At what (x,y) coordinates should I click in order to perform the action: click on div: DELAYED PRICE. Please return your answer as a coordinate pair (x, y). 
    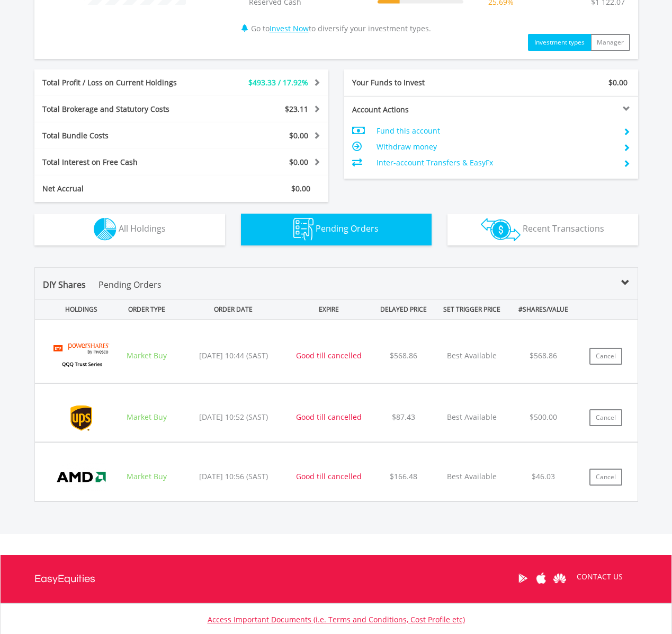
    Looking at the image, I should click on (403, 309).